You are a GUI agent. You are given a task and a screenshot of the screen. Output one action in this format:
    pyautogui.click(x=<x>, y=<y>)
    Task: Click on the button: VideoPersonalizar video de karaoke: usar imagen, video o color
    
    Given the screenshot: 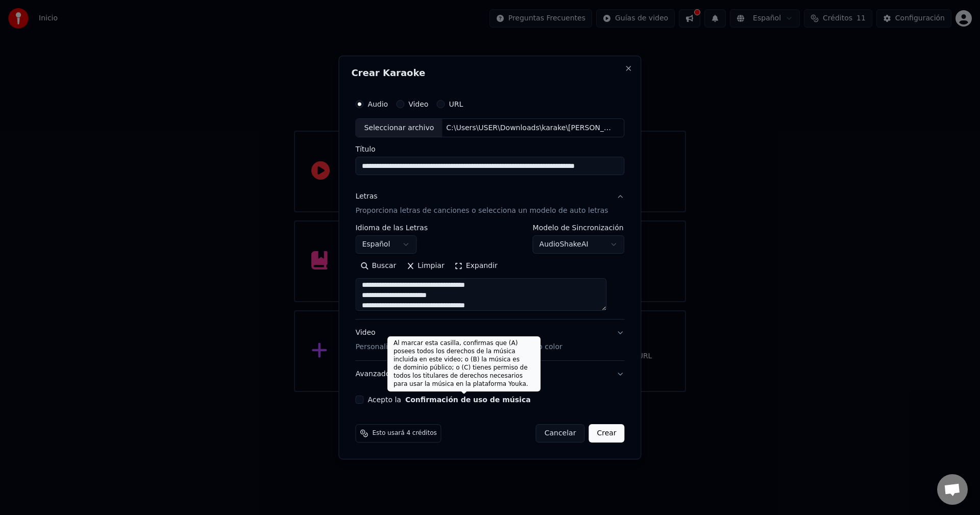 What is the action you would take?
    pyautogui.click(x=490, y=341)
    